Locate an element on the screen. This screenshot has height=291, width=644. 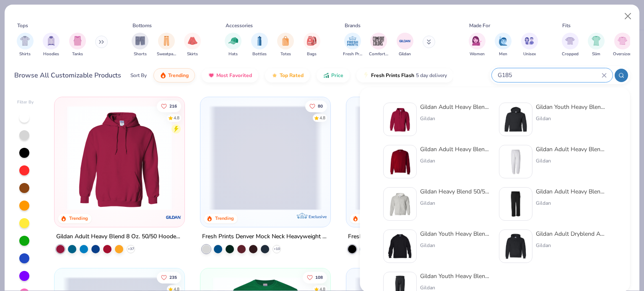
div: Fresh Prints Denver Mock Neck Heavyweight Sweatshirt is located at coordinates (265, 236).